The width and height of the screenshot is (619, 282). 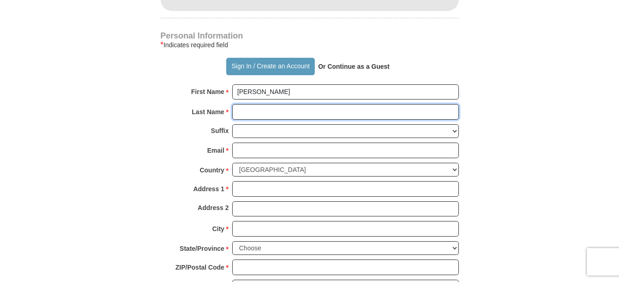 I want to click on button: Sign In / Create an Account, so click(x=270, y=67).